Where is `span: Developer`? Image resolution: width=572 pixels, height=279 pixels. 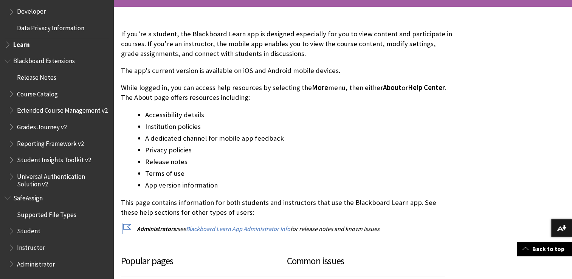
span: Developer is located at coordinates (31, 10).